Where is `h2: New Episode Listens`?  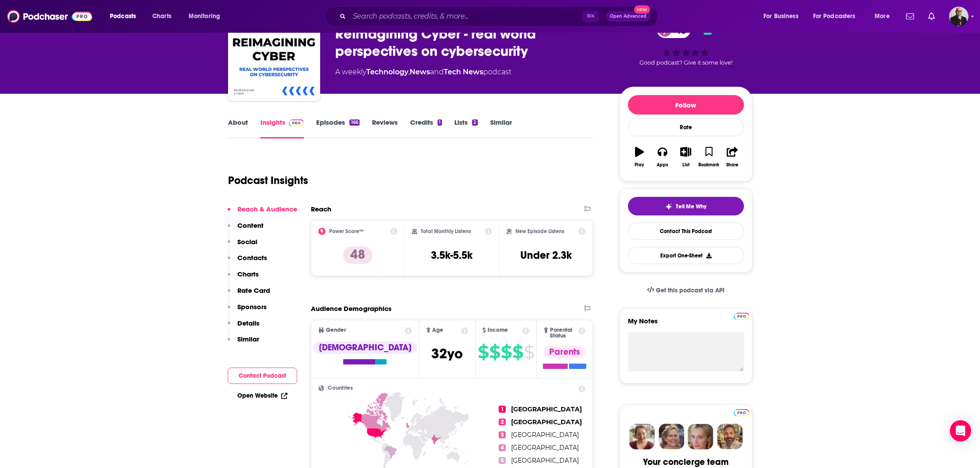 h2: New Episode Listens is located at coordinates (539, 232).